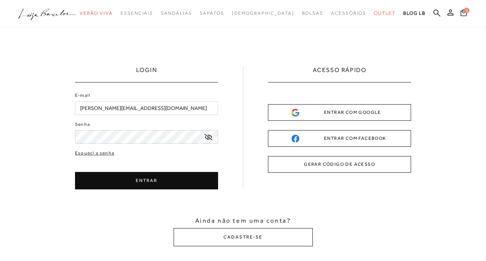  I want to click on a: noSubCategoriesText, so click(263, 13).